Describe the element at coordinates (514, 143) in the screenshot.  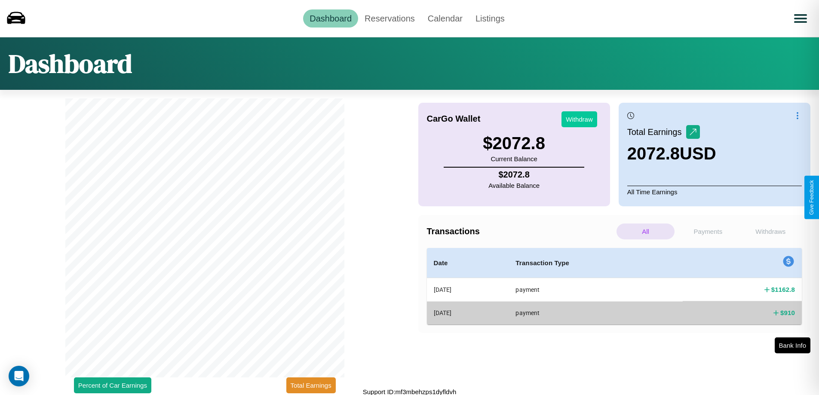
I see `h3: $ 2072.8` at that location.